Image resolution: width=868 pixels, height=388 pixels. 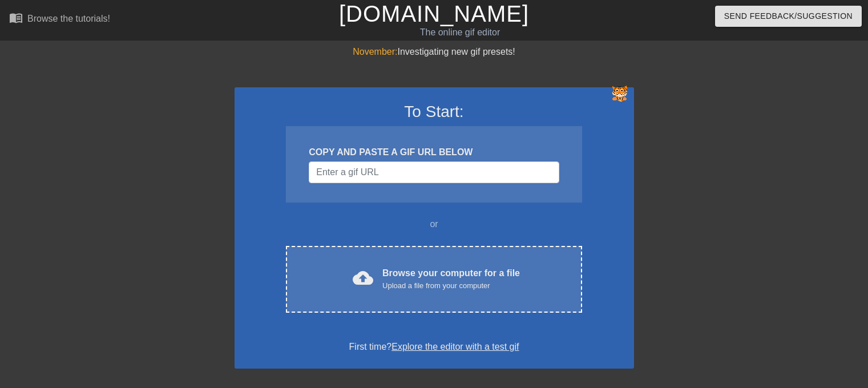 What do you see at coordinates (363, 278) in the screenshot?
I see `span: cloud_upload` at bounding box center [363, 278].